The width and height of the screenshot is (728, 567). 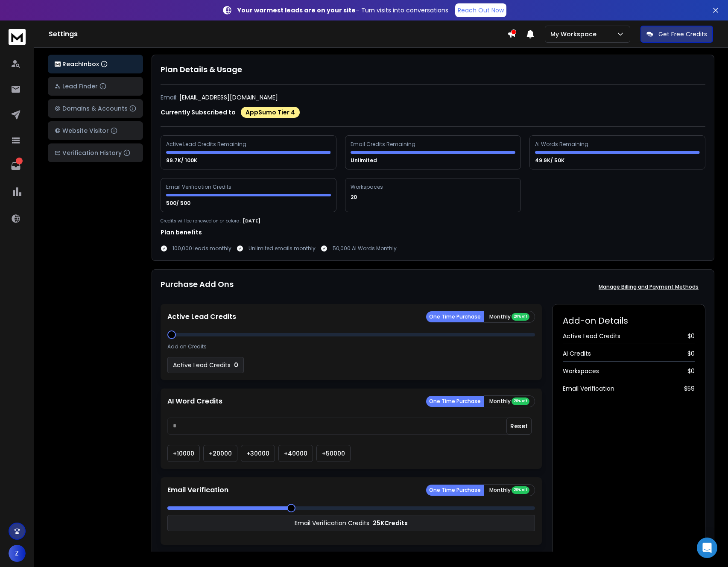 I want to click on p: Get Free Credits, so click(x=683, y=34).